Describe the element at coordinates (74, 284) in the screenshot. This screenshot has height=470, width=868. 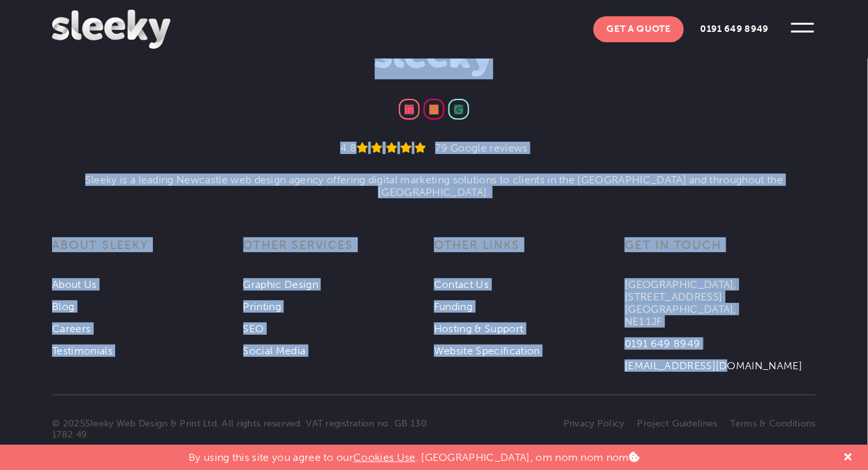
I see `a: About Us` at that location.